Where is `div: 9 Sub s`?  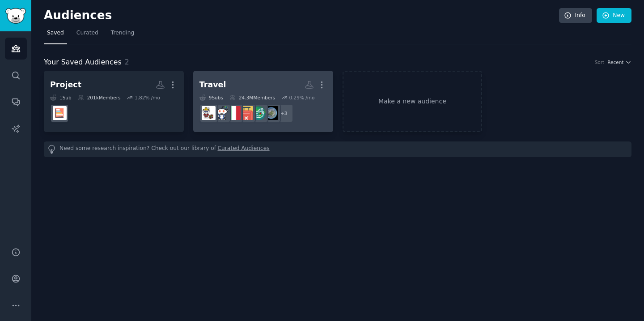
div: 9 Sub s is located at coordinates (211, 98).